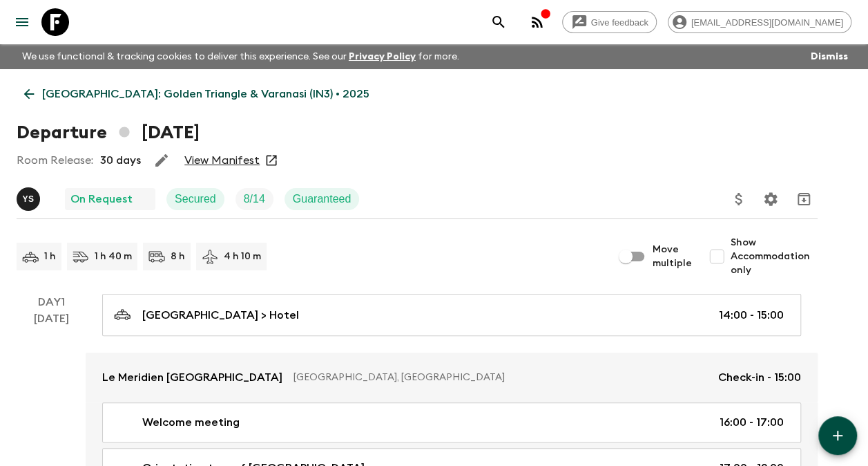 The image size is (868, 466). Describe the element at coordinates (50, 257) in the screenshot. I see `p: 1 h` at that location.